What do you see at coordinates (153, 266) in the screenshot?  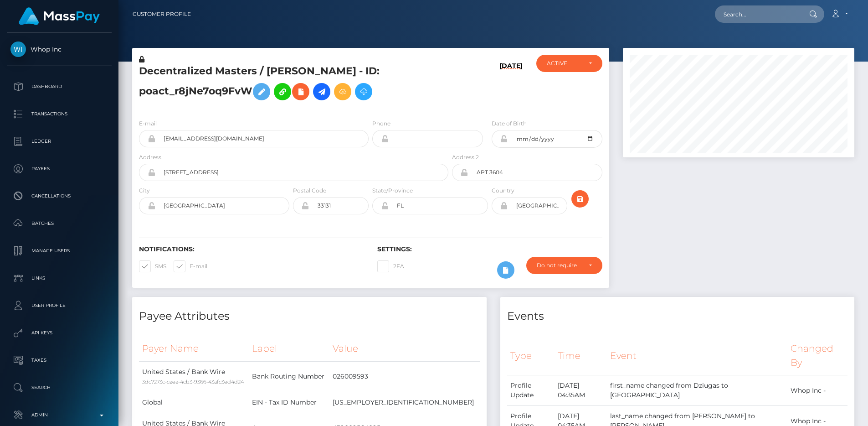 I see `label: SMS` at bounding box center [153, 266].